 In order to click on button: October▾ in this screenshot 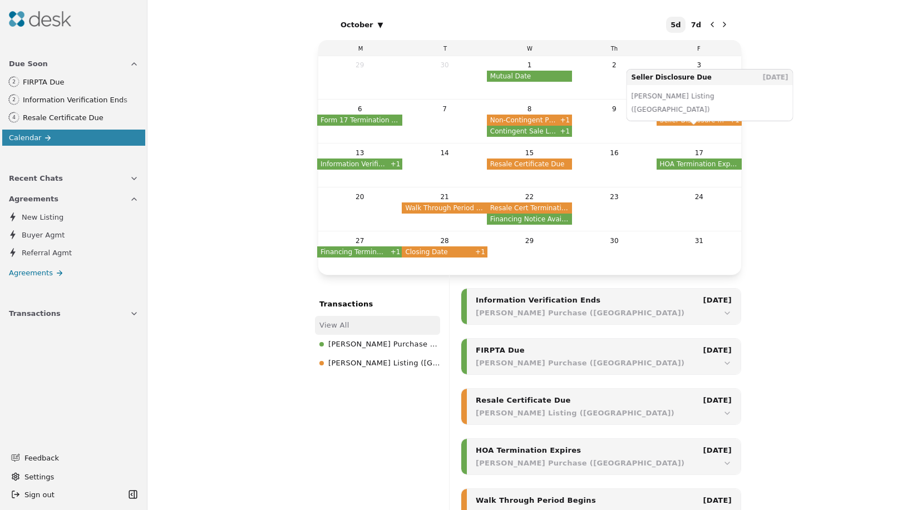, I will do `click(362, 24)`.